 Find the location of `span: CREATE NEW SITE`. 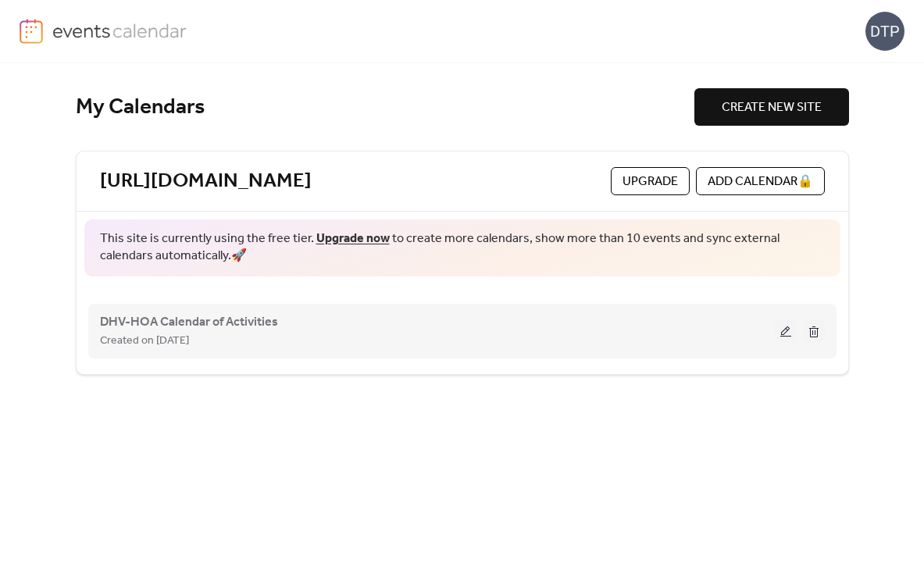

span: CREATE NEW SITE is located at coordinates (771, 108).